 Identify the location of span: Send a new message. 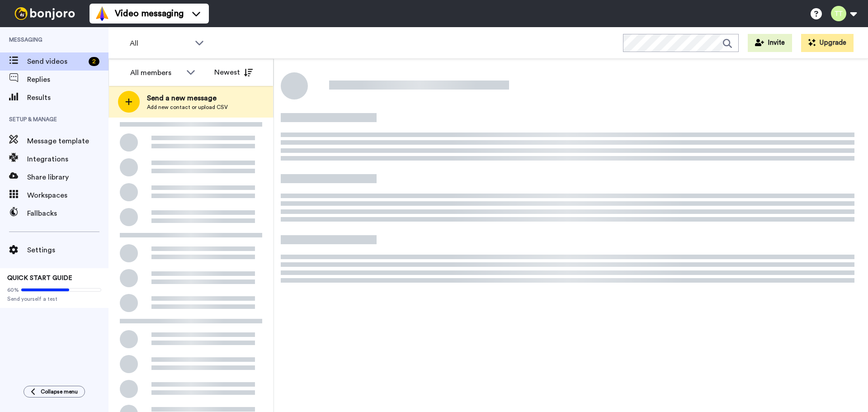
(187, 98).